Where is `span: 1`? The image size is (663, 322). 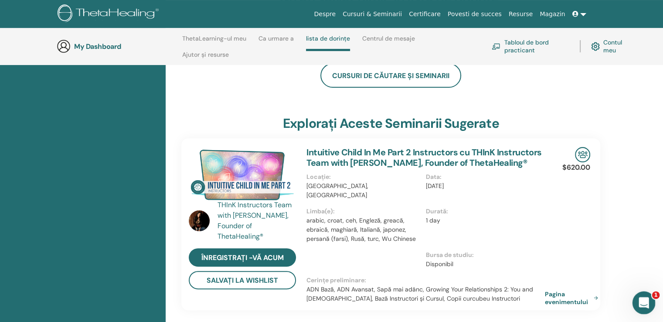
span: 1 is located at coordinates (656, 295).